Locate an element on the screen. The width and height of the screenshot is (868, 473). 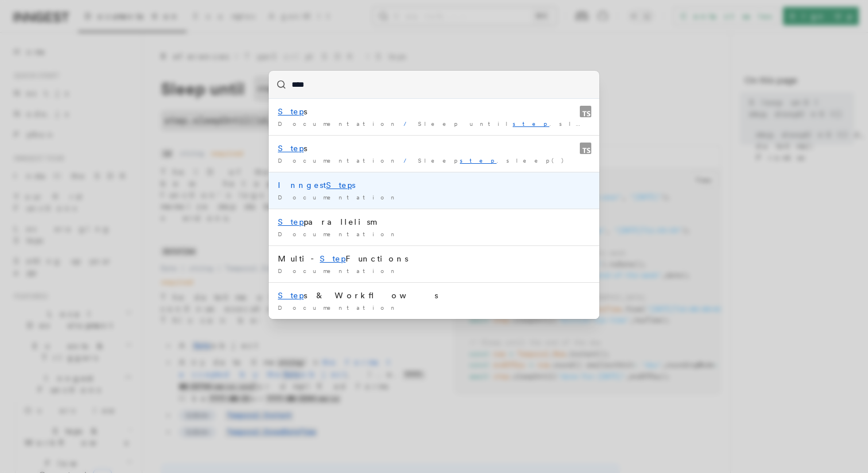
div: parallelism is located at coordinates (434, 222).